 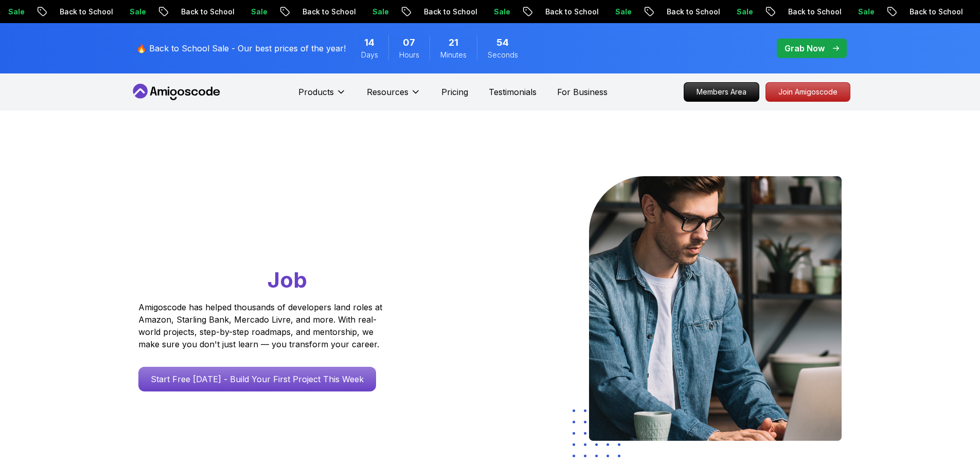 What do you see at coordinates (241, 48) in the screenshot?
I see `p: 🔥 Back to School Sale - Our best prices of the year!` at bounding box center [241, 48].